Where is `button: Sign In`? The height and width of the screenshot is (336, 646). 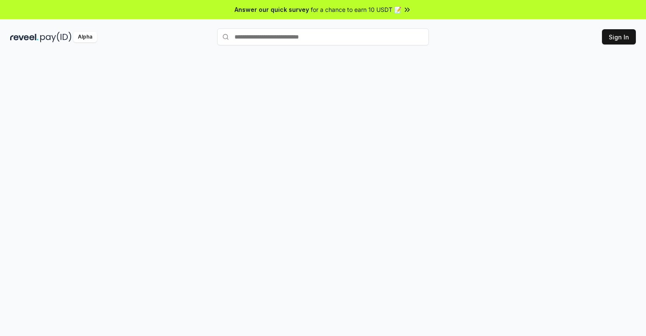
button: Sign In is located at coordinates (619, 37).